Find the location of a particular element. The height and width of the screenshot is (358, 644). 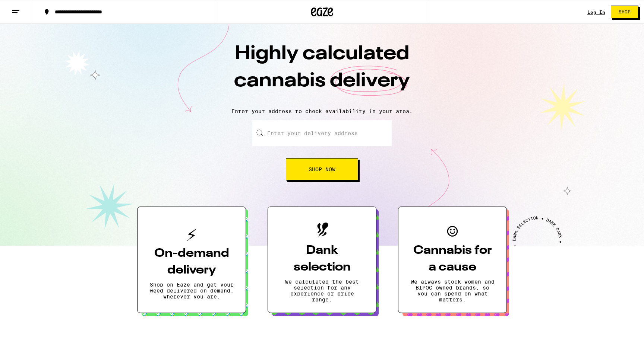

h3: Dank selection is located at coordinates (322, 259).